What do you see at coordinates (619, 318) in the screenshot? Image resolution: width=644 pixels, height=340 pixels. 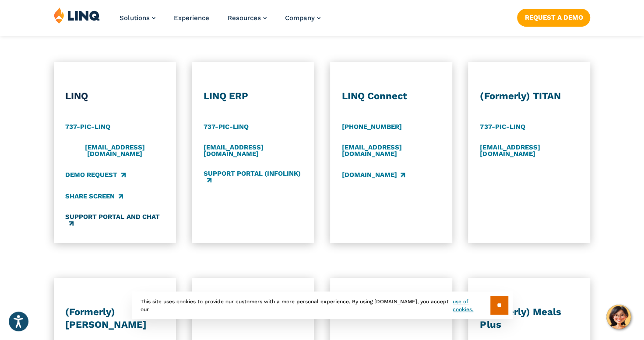 I see `button: Hello, have a question? Let’s chat.` at bounding box center [619, 318].